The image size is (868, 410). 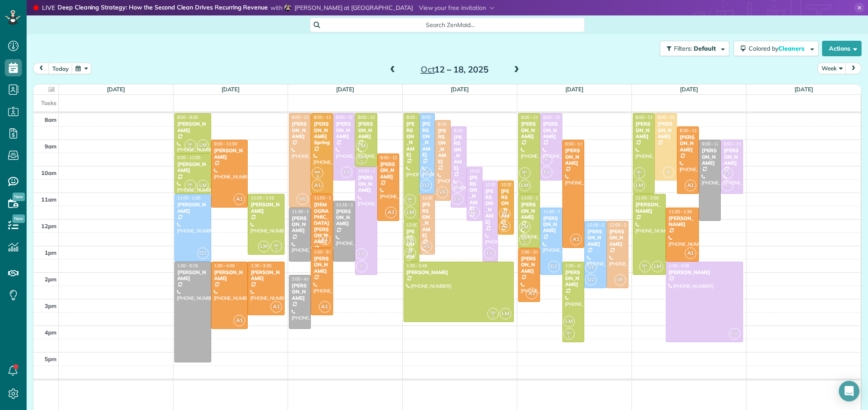 What do you see at coordinates (262, 198) in the screenshot?
I see `span: 11:00 - 1:15` at bounding box center [262, 198].